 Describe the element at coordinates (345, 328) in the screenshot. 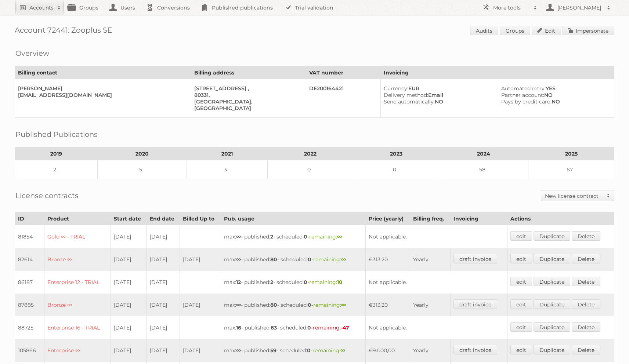

I see `strong: -47` at that location.